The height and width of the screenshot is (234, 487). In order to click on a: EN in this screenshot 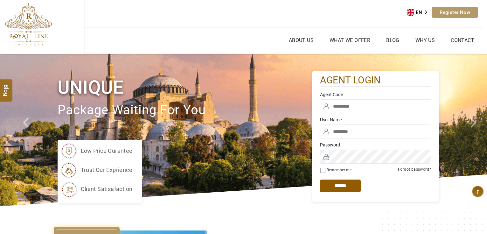, I will do `click(419, 12)`.